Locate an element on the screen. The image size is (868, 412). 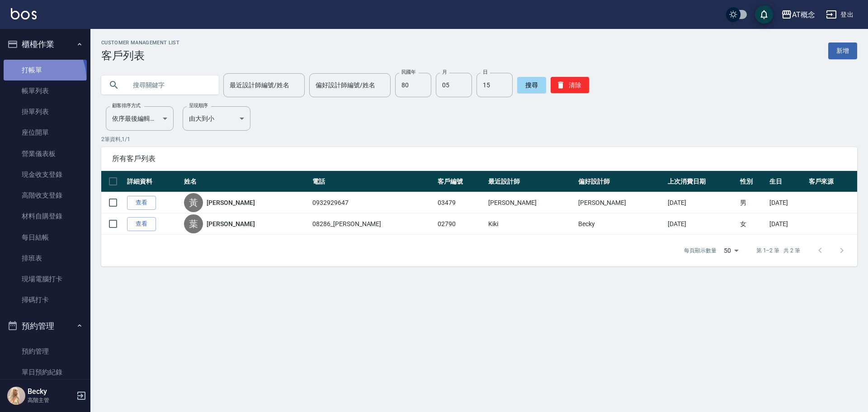
th: 電話 is located at coordinates (372, 181).